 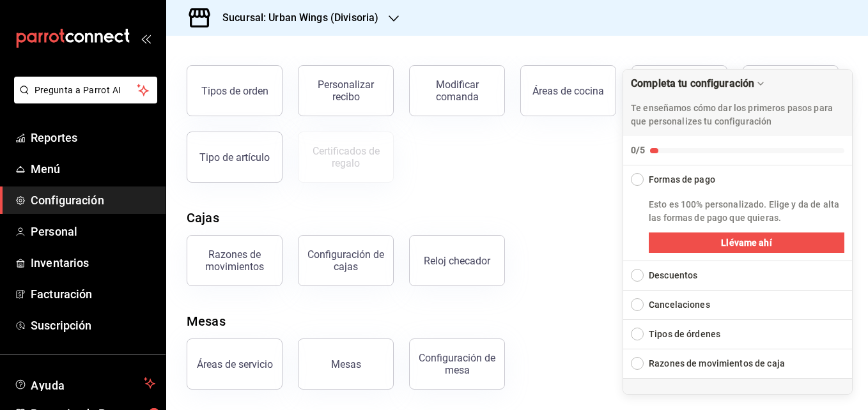 I want to click on div: Áreas de cocina, so click(x=568, y=91).